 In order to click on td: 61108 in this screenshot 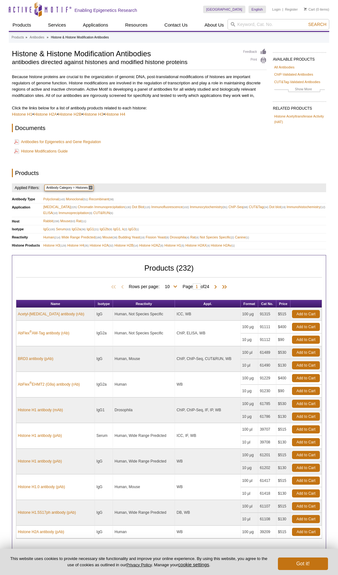, I will do `click(267, 519)`.